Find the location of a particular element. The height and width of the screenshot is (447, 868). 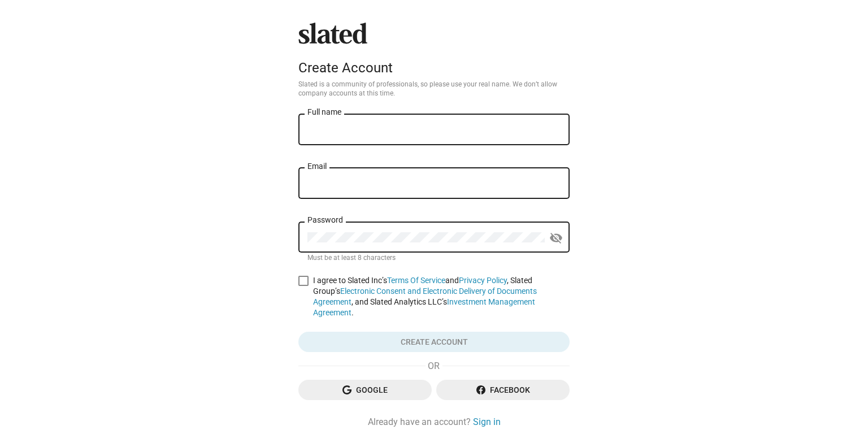

div: Create Account is located at coordinates (434, 68).